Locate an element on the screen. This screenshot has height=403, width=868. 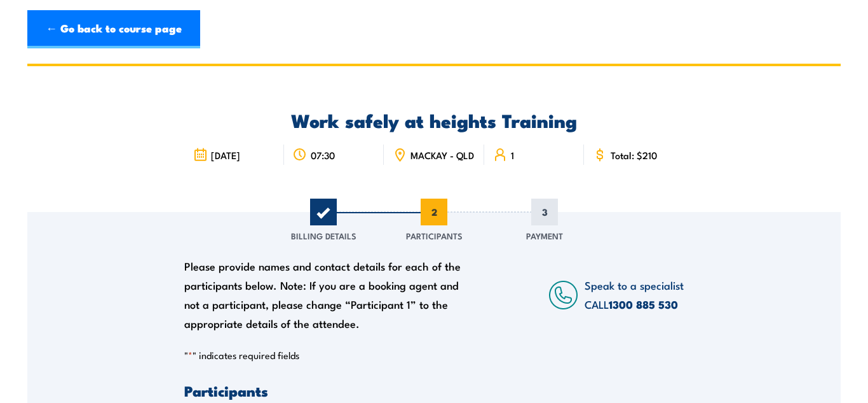
h2: Work safely at heights Training is located at coordinates (434, 120).